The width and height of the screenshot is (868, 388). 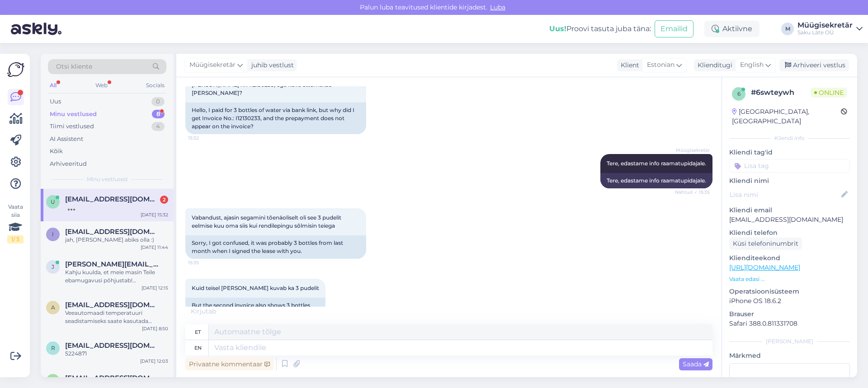 I want to click on div: et, so click(x=198, y=332).